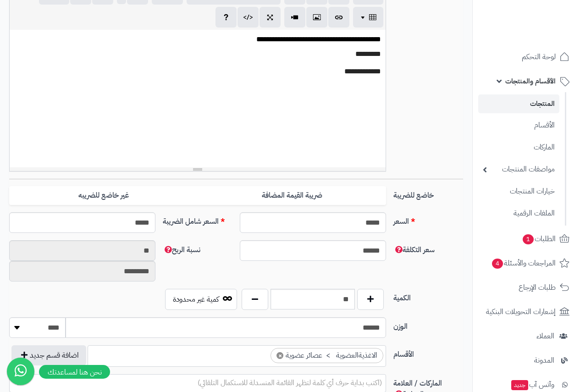 This screenshot has height=392, width=580. What do you see at coordinates (537, 287) in the screenshot?
I see `span: طلبات الإرجاع` at bounding box center [537, 287].